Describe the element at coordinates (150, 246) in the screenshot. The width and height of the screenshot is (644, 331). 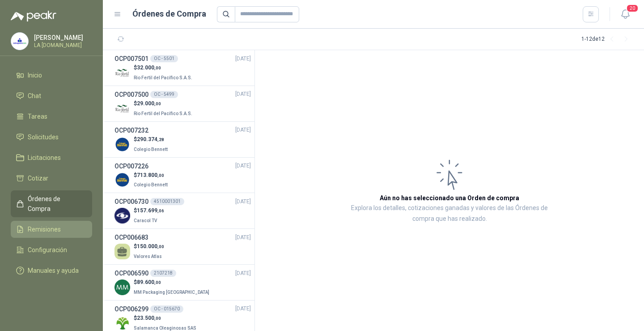
I see `span: 150.000` at that location.